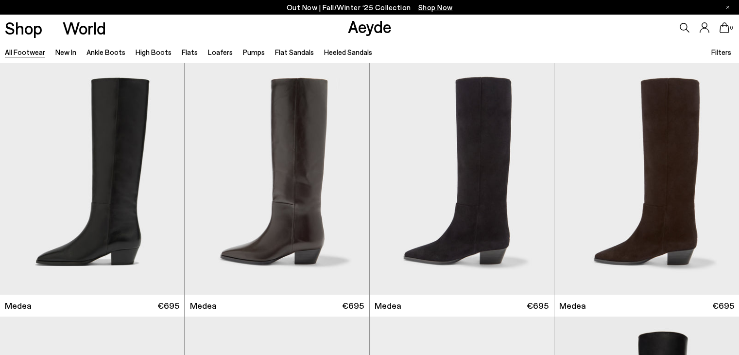 This screenshot has height=355, width=739. I want to click on a: Flat Sandals, so click(294, 52).